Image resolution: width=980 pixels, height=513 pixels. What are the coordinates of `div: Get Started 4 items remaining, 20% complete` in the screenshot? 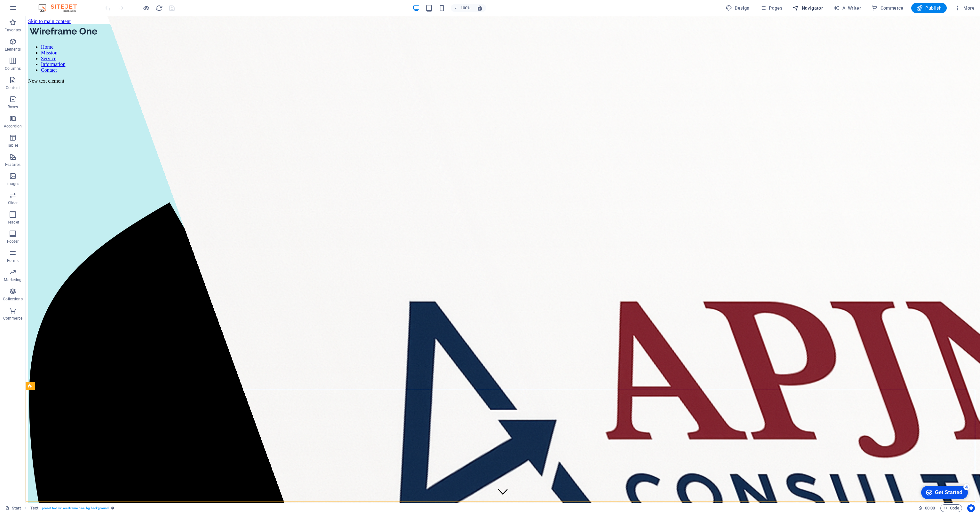 It's located at (29, 10).